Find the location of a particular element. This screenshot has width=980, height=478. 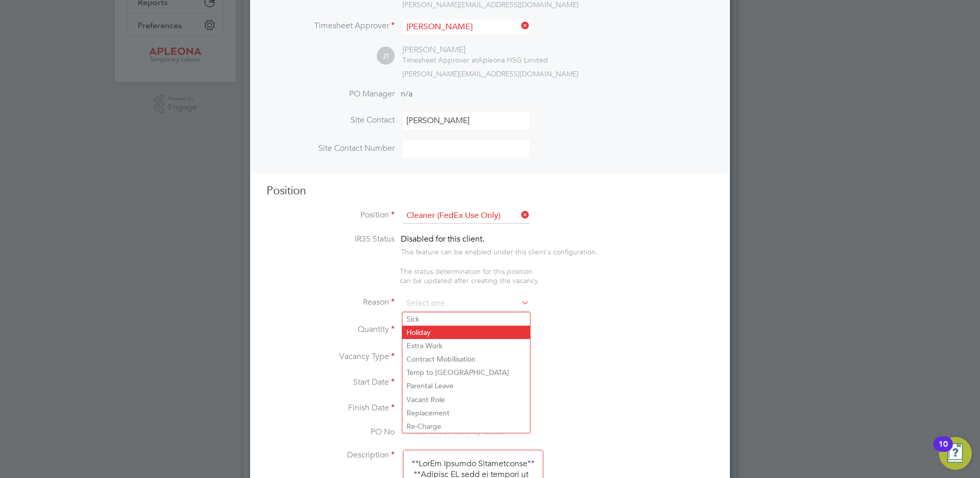

label: Quantity is located at coordinates (331, 329).